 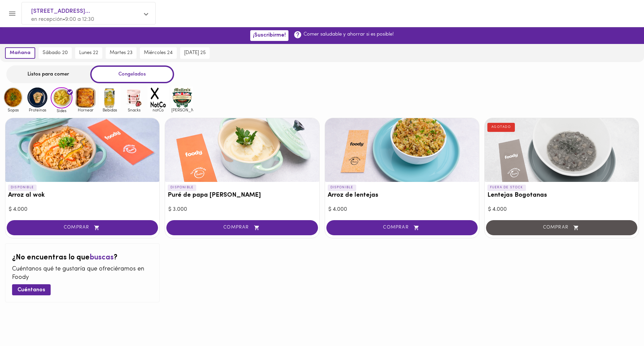 I want to click on span: Snacks, so click(x=134, y=110).